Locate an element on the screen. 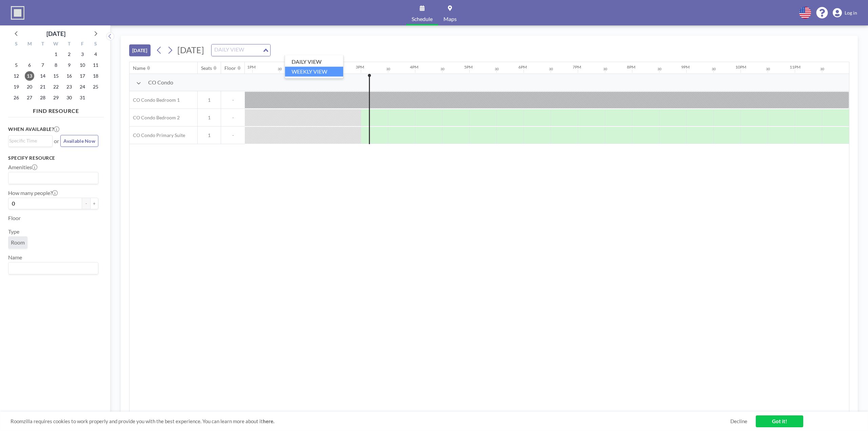 Image resolution: width=868 pixels, height=431 pixels. span: Saturday, October 11, 2025 is located at coordinates (96, 65).